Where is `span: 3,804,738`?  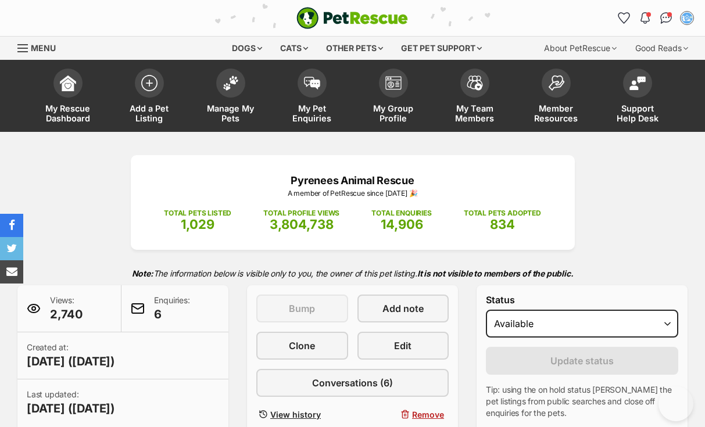 span: 3,804,738 is located at coordinates (302, 224).